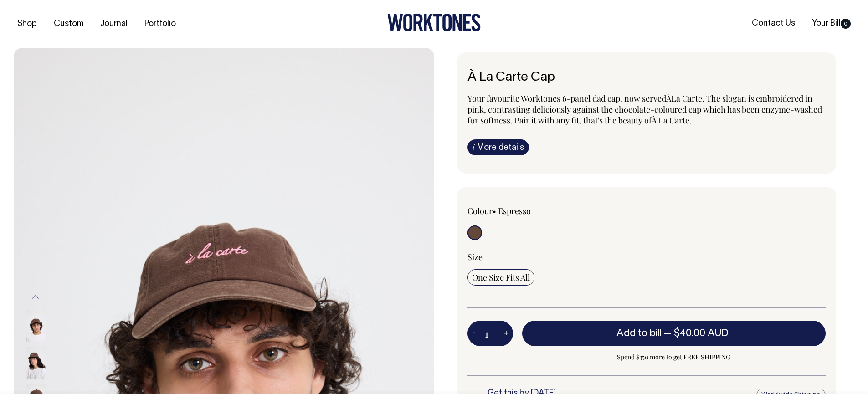  I want to click on input: One Size Fits All, so click(500, 277).